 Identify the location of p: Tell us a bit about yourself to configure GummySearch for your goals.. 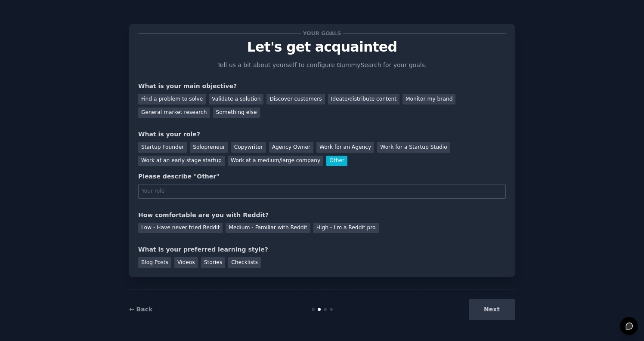
(322, 65).